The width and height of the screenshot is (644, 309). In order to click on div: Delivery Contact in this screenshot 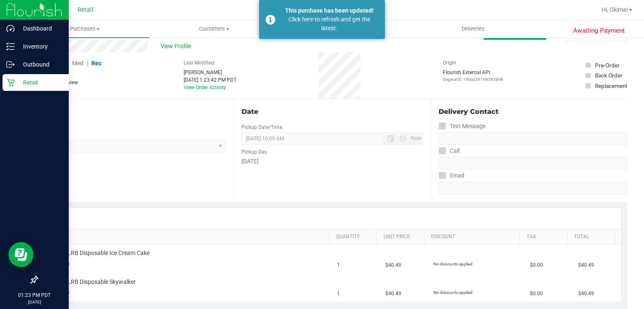, I will do `click(533, 112)`.